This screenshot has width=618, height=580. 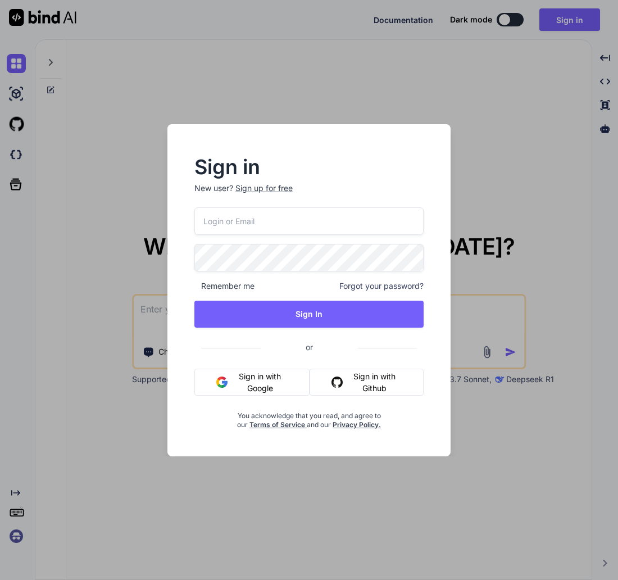 What do you see at coordinates (382, 286) in the screenshot?
I see `span: Forgot your password?` at bounding box center [382, 286].